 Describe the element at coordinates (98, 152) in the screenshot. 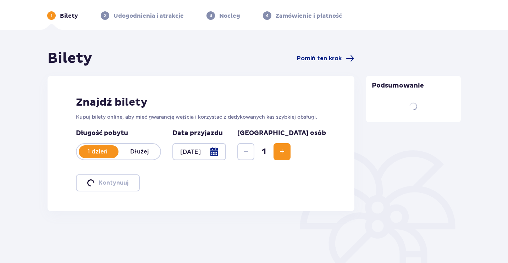

I see `p: 1 dzień` at that location.